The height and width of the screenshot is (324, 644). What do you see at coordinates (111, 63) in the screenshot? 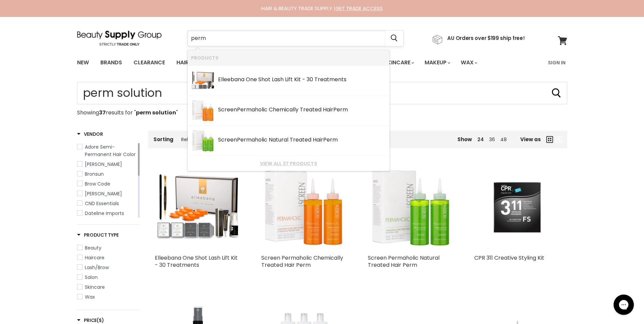
I see `a: Brands` at bounding box center [111, 63].